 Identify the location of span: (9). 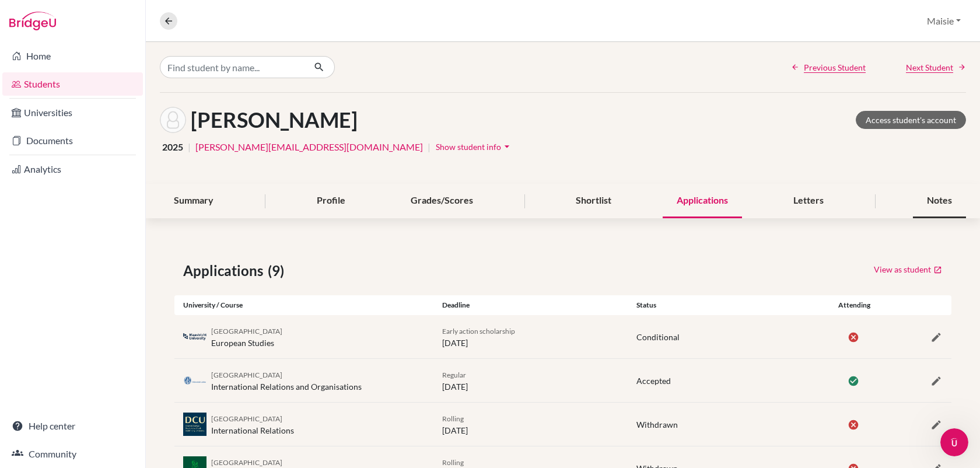
(278, 271).